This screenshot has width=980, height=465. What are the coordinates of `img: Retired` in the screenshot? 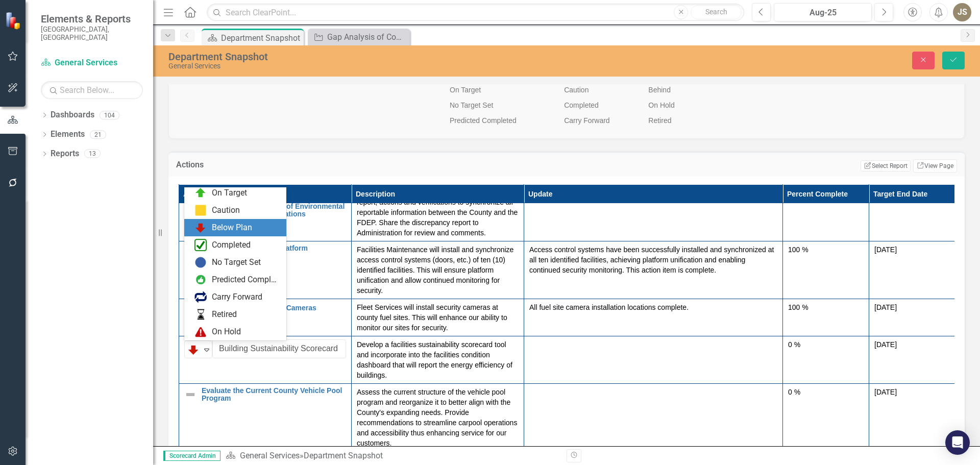 It's located at (201, 314).